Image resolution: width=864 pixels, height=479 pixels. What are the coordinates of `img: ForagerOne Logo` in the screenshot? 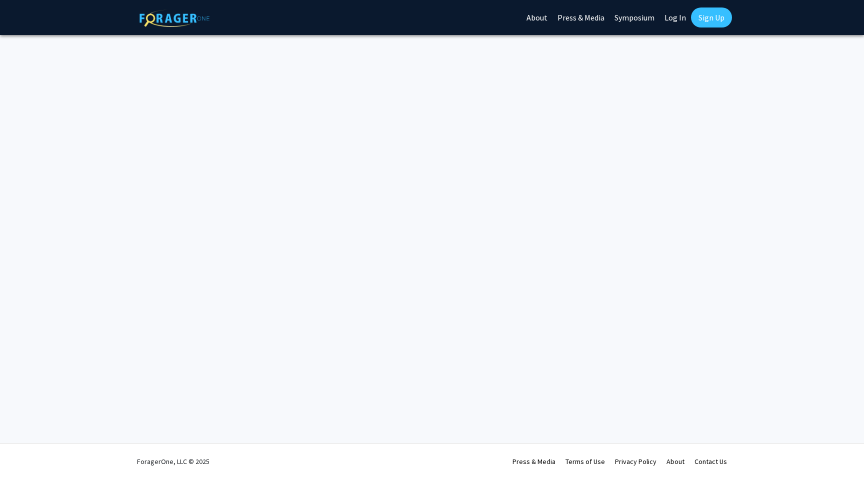 It's located at (174, 18).